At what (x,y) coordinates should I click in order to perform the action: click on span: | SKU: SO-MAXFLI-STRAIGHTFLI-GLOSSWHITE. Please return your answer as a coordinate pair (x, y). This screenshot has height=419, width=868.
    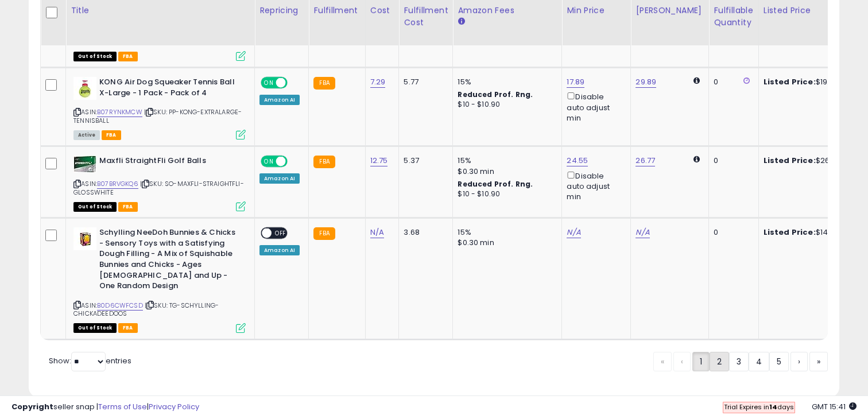
    Looking at the image, I should click on (158, 188).